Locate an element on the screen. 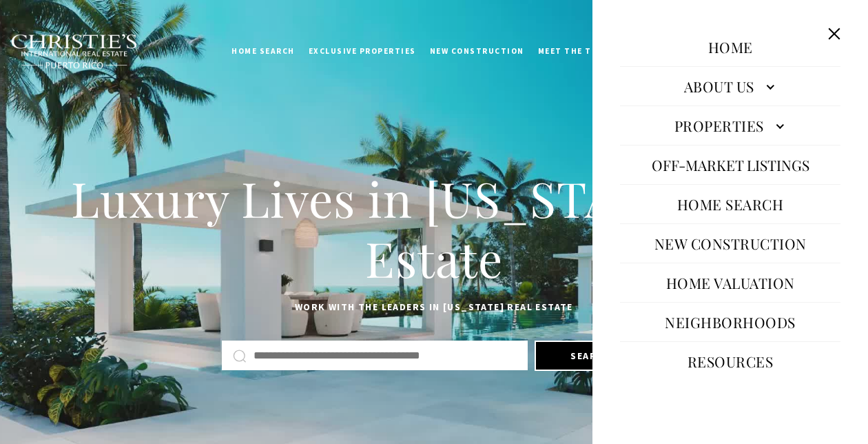 This screenshot has width=868, height=444. a: Properties is located at coordinates (730, 126).